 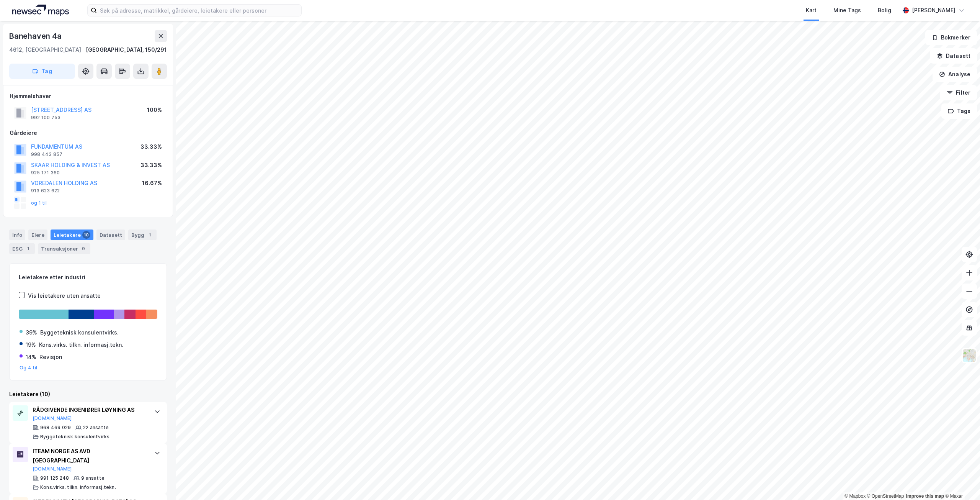 I want to click on button: Filter, so click(x=959, y=93).